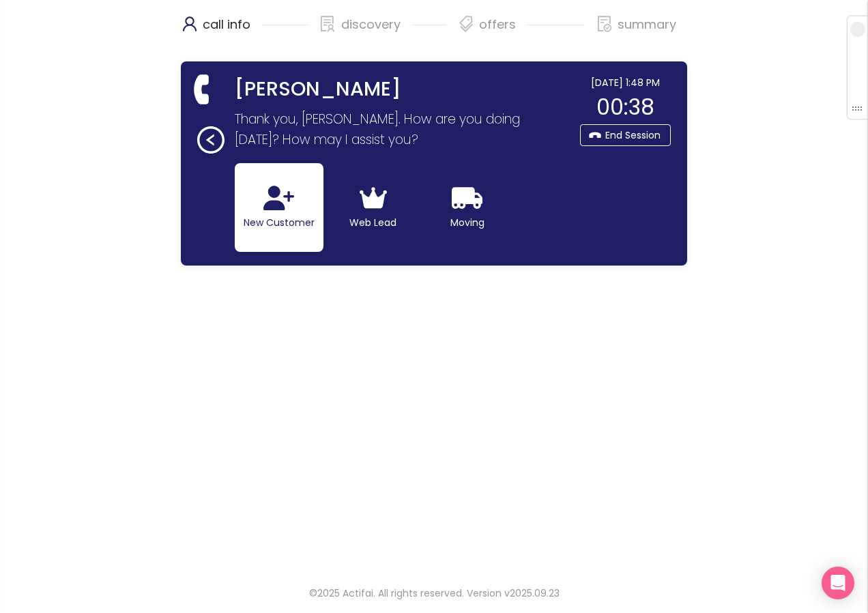 Image resolution: width=868 pixels, height=613 pixels. Describe the element at coordinates (838, 582) in the screenshot. I see `div: Open Intercom Messenger` at that location.